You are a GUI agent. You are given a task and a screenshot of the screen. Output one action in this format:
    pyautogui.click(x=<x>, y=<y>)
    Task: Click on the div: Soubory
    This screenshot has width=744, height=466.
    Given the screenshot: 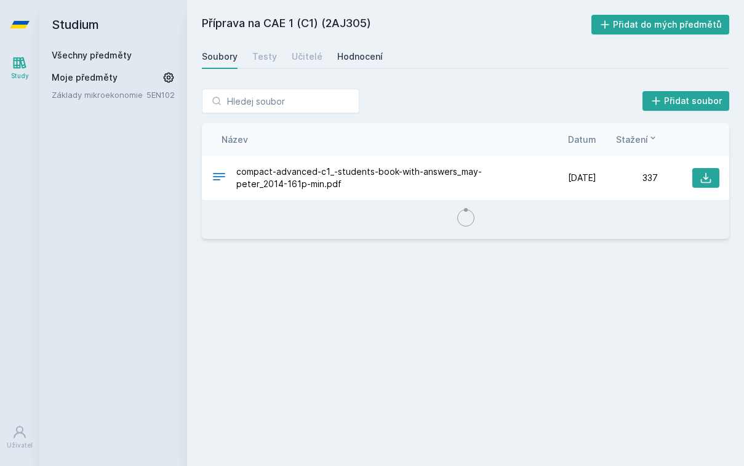 What is the action you would take?
    pyautogui.click(x=220, y=57)
    